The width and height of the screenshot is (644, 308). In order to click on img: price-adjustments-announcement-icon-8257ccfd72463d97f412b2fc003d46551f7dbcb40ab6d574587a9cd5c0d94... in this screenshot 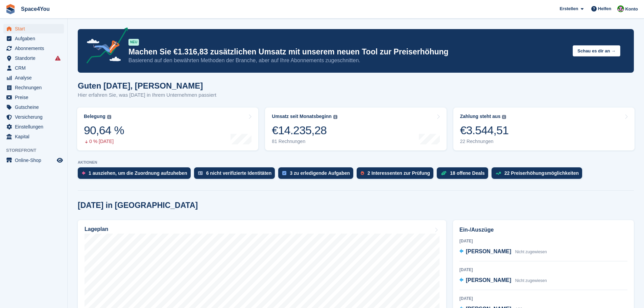, I will do `click(105, 47)`.